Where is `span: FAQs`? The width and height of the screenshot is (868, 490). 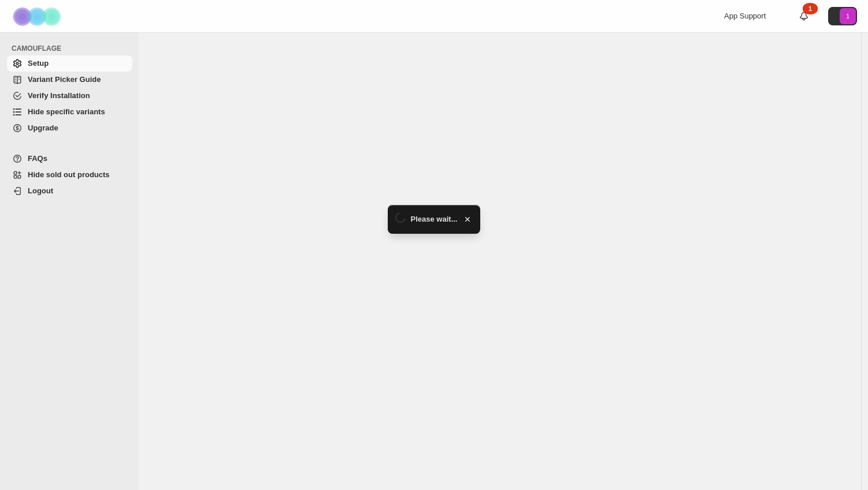 span: FAQs is located at coordinates (37, 158).